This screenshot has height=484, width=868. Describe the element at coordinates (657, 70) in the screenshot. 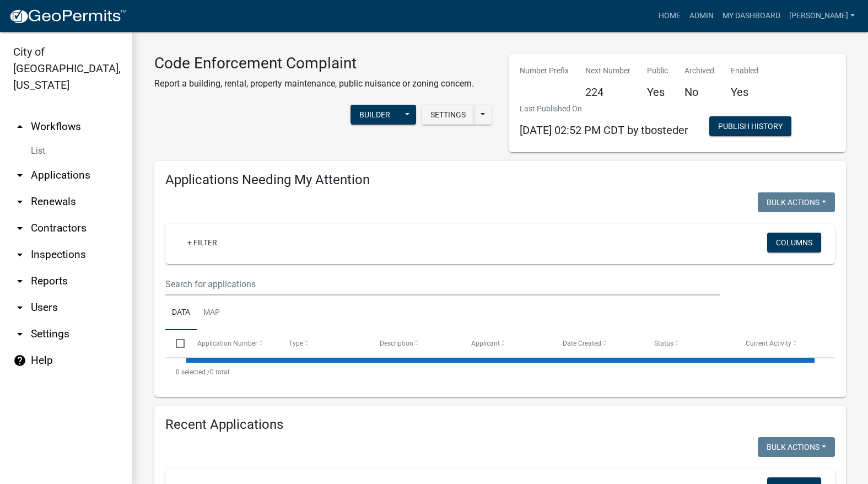

I see `p: Public` at that location.